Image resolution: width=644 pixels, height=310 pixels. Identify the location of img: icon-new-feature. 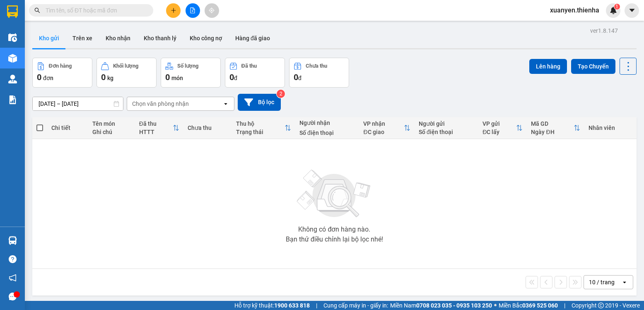
(614, 11).